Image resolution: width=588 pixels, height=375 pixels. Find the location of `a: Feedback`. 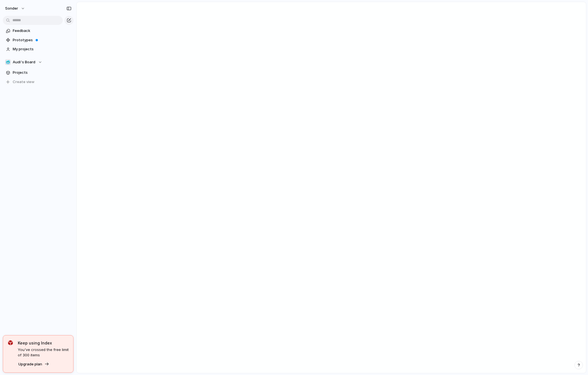

a: Feedback is located at coordinates (38, 31).